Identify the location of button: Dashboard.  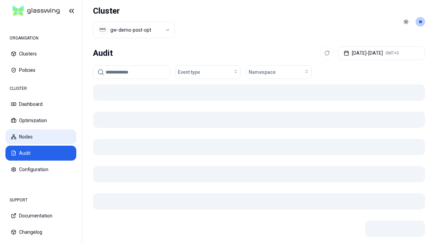
(41, 104).